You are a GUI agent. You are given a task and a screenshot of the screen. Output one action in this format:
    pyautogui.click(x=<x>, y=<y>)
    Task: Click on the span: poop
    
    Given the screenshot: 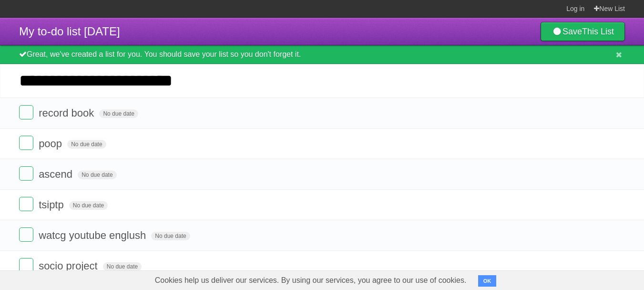 What is the action you would take?
    pyautogui.click(x=51, y=143)
    